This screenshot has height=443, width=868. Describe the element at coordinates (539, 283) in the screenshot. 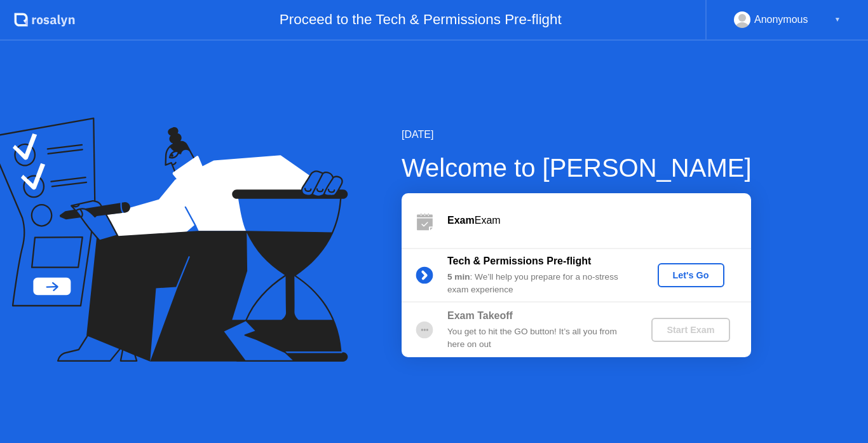

I see `div: : We’ll help you prepare for a no-stress exam experience` at that location.